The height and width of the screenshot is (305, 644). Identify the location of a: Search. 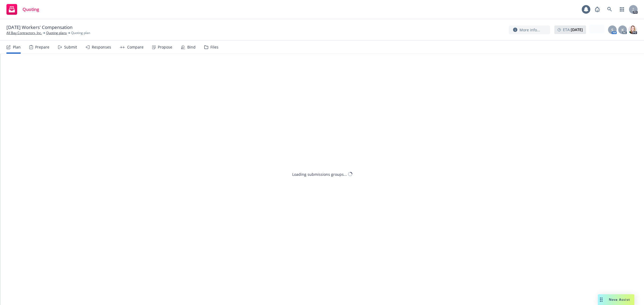
(609, 9).